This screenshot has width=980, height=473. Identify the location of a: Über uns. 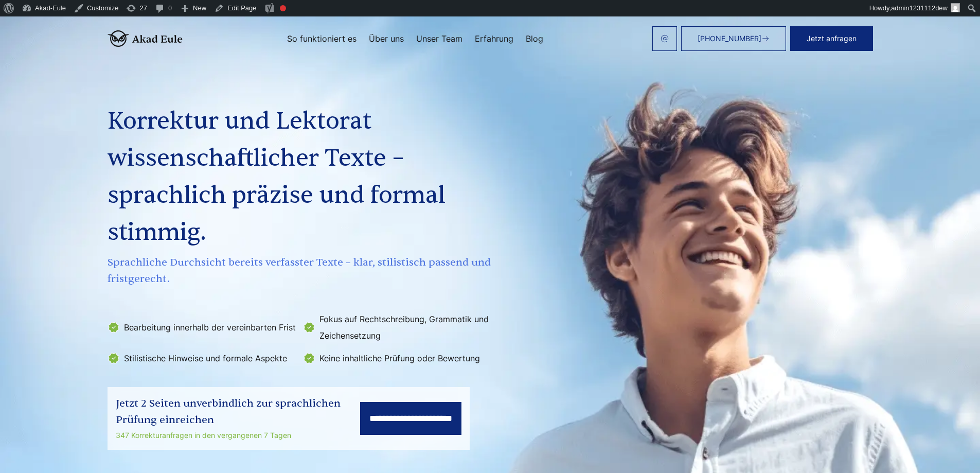
(386, 39).